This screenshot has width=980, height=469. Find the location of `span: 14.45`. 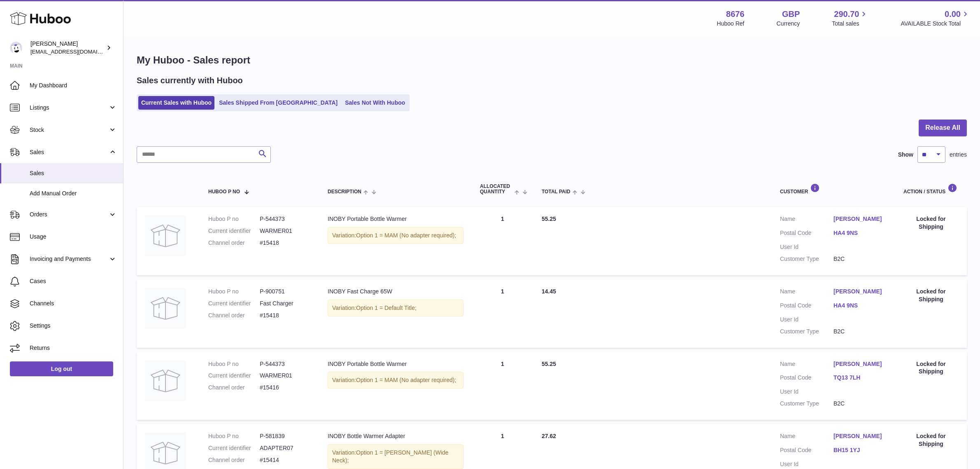

span: 14.45 is located at coordinates (548, 292).